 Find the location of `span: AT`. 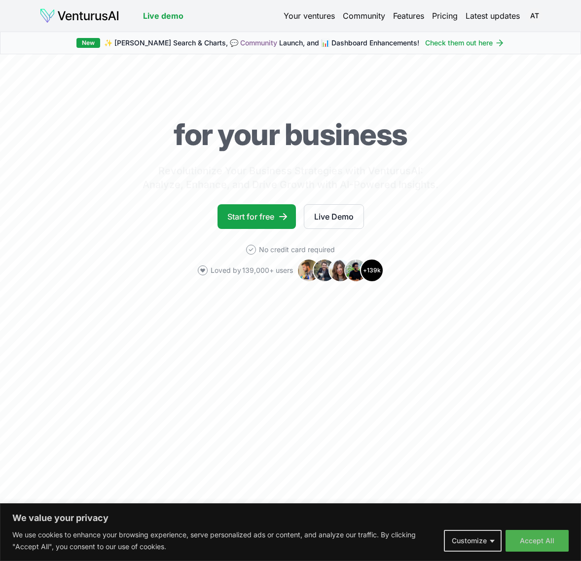

span: AT is located at coordinates (534, 16).